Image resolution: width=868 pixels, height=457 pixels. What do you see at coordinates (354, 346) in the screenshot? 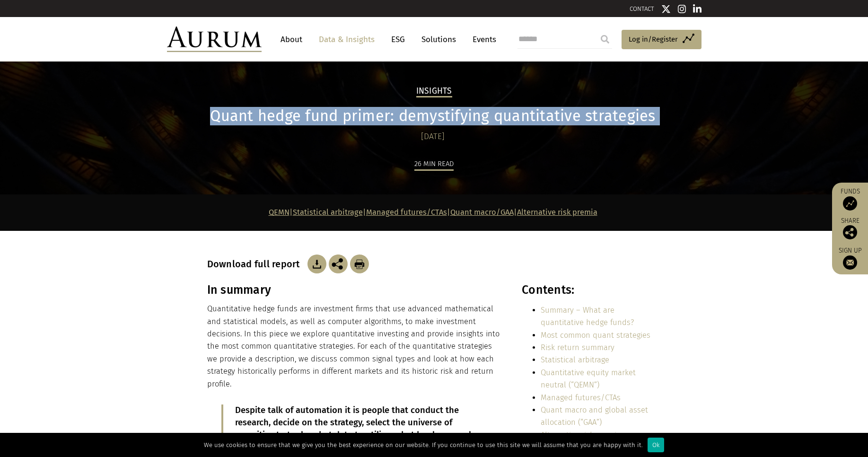
I see `p: Quantitative hedge funds are investment firms that use advanced mathematical and statistical mode...` at bounding box center [354, 346].